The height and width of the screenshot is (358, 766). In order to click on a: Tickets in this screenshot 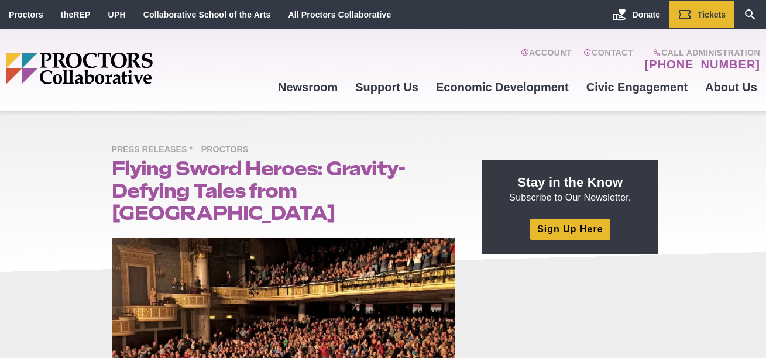, I will do `click(702, 15)`.